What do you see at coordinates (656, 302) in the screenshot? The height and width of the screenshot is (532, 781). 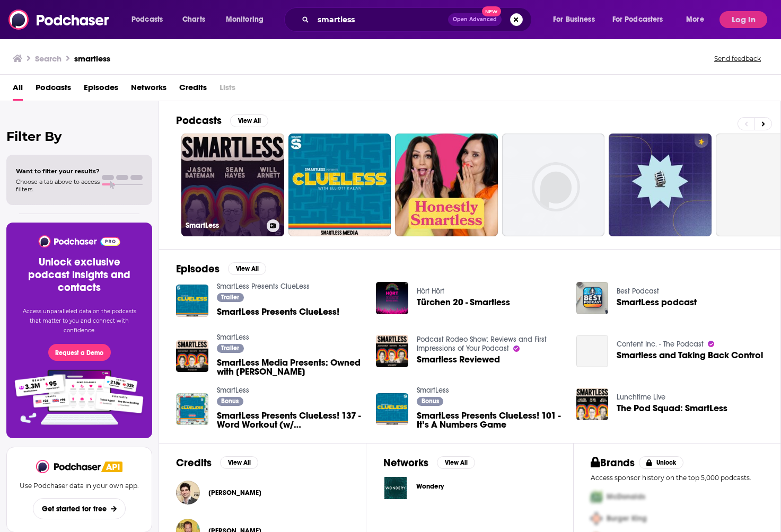 I see `span: SmartLess podcast` at bounding box center [656, 302].